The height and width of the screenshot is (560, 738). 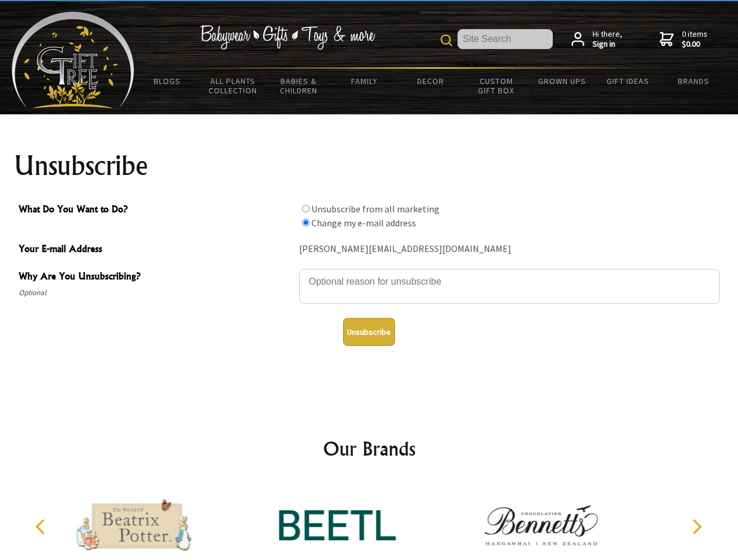 I want to click on a: Hi there,Sign in, so click(x=596, y=39).